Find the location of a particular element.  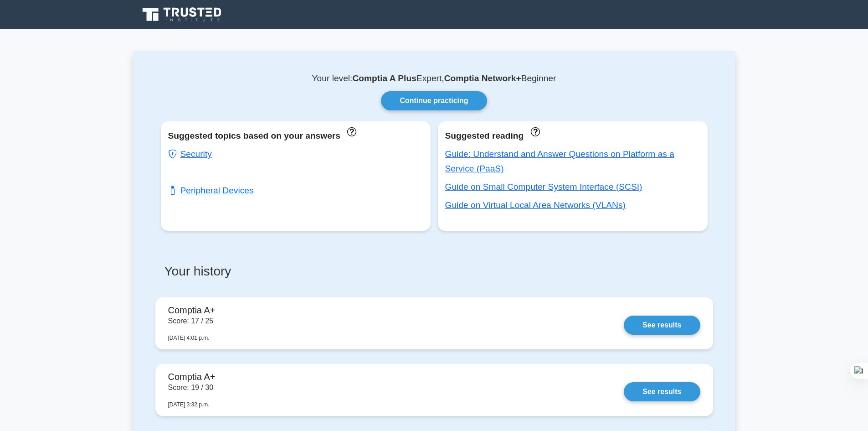

h3: Your history is located at coordinates (295, 275).